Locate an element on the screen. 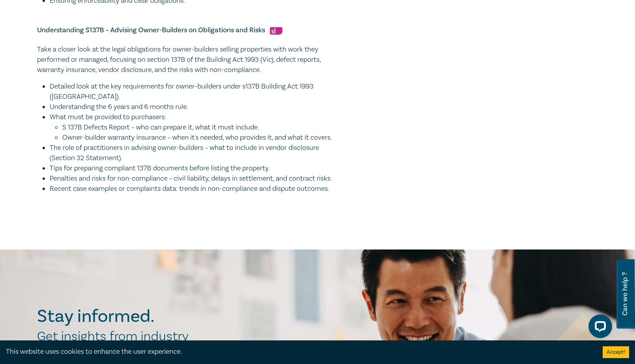 This screenshot has width=635, height=364. li: Tips for preparing compliant 137B documents before listing the property. is located at coordinates (193, 168).